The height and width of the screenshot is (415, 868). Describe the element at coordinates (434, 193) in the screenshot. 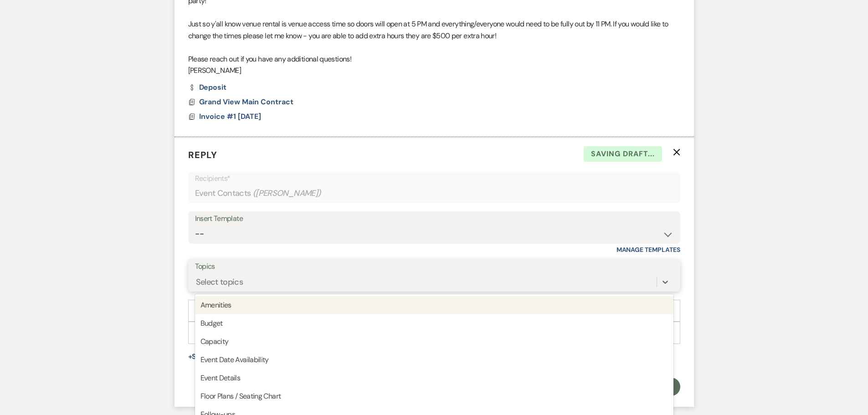

I see `div: Event Contacts` at that location.